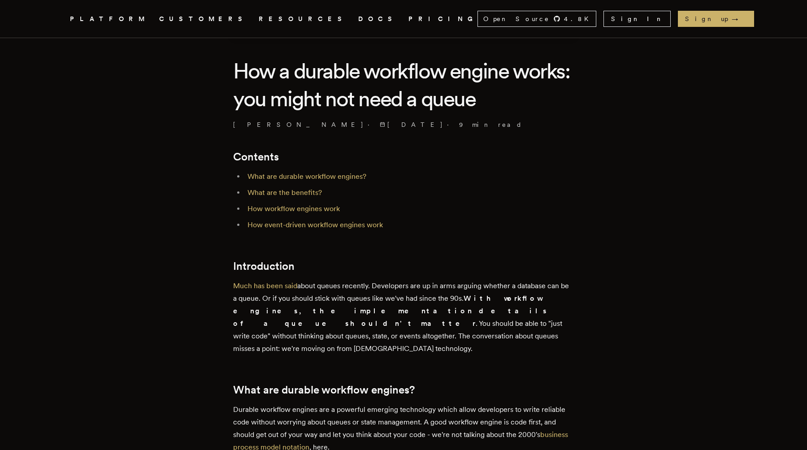  I want to click on button: RESOURCES, so click(303, 19).